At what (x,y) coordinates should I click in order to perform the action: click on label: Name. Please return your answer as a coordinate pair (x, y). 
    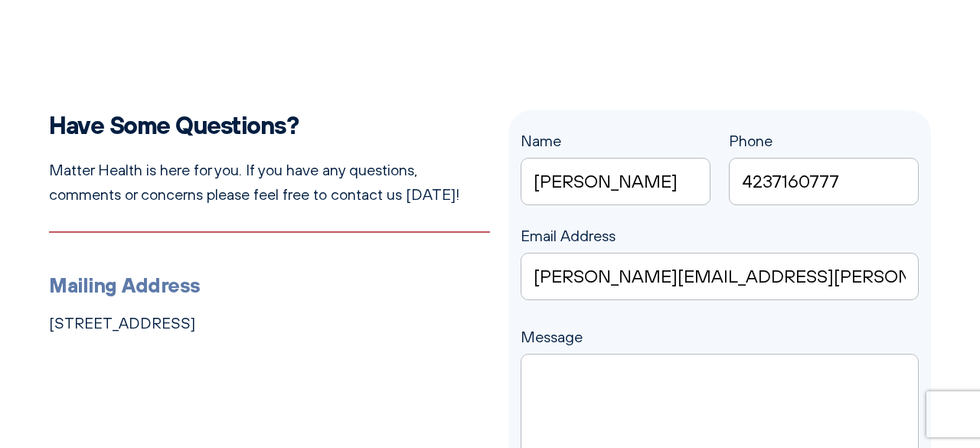
    Looking at the image, I should click on (616, 159).